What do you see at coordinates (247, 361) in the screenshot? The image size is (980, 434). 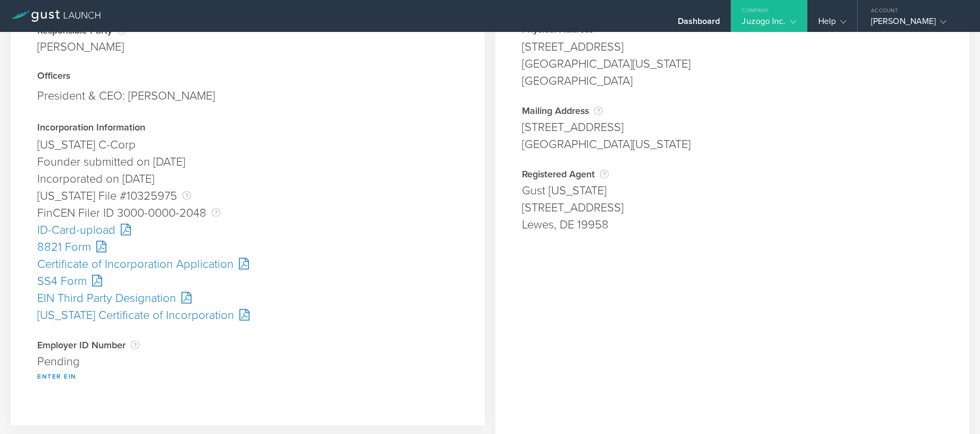 I see `div: Pending` at bounding box center [247, 361].